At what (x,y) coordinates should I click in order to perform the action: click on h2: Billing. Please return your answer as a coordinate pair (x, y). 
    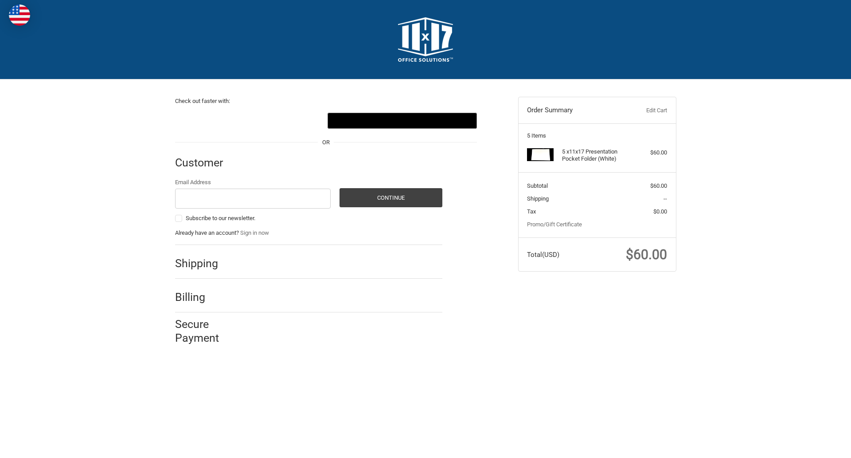
    Looking at the image, I should click on (201, 297).